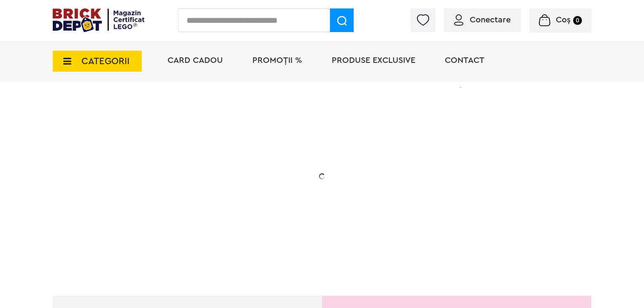 Image resolution: width=644 pixels, height=308 pixels. Describe the element at coordinates (465, 61) in the screenshot. I see `span: Contact` at that location.